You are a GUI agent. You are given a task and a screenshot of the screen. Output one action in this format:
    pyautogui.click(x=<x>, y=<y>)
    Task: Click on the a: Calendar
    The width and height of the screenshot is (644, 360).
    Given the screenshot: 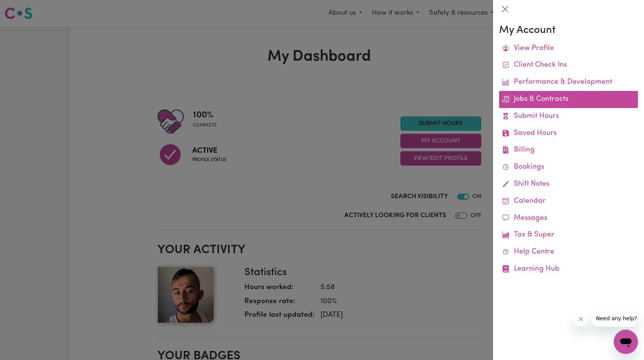 What is the action you would take?
    pyautogui.click(x=568, y=201)
    